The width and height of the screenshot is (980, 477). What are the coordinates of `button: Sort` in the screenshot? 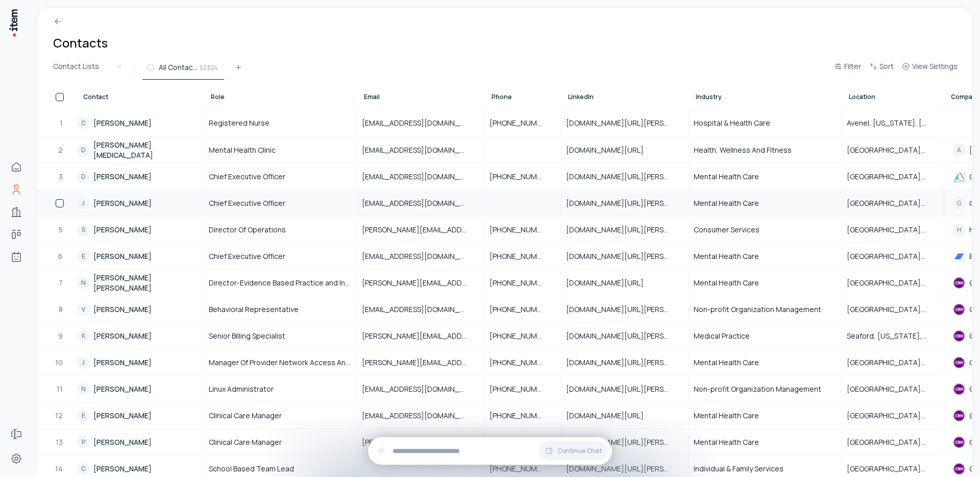 It's located at (881, 69).